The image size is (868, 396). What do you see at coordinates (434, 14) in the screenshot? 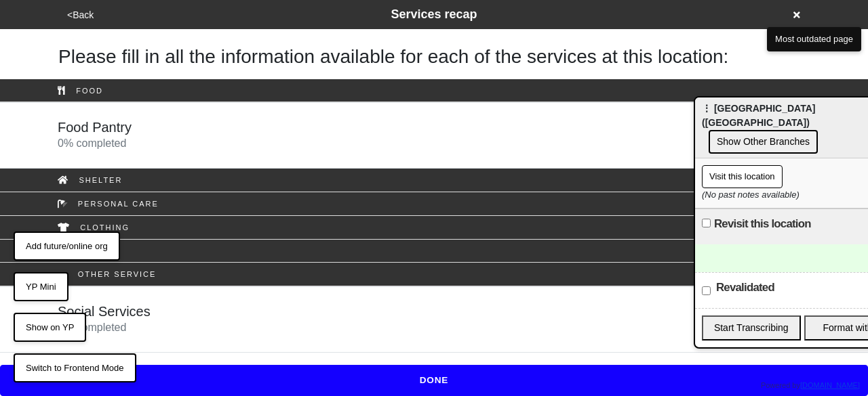
I see `span: Services recap` at bounding box center [434, 14].